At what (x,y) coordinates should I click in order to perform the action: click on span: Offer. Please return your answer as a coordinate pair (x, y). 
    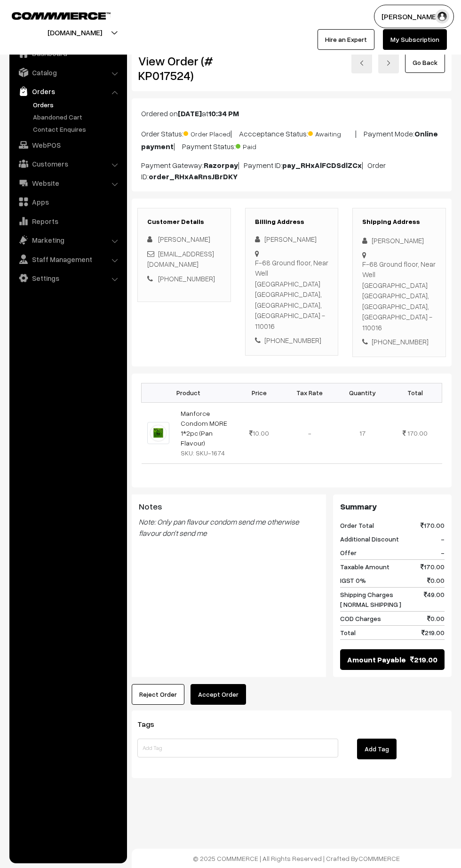
    Looking at the image, I should click on (348, 552).